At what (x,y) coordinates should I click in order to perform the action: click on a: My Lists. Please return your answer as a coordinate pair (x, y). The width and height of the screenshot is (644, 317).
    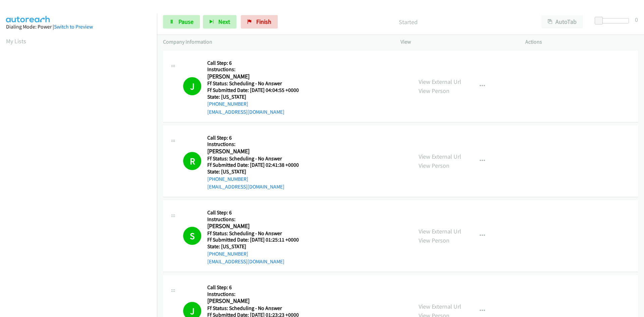
    Looking at the image, I should click on (16, 41).